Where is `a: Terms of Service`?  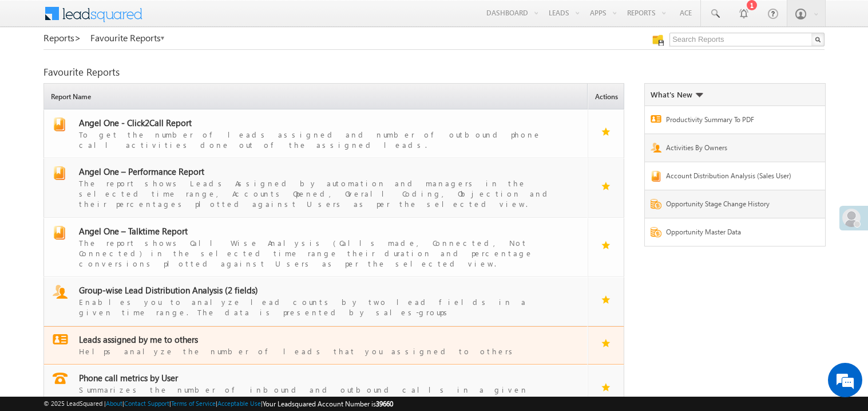
a: Terms of Service is located at coordinates (193, 403).